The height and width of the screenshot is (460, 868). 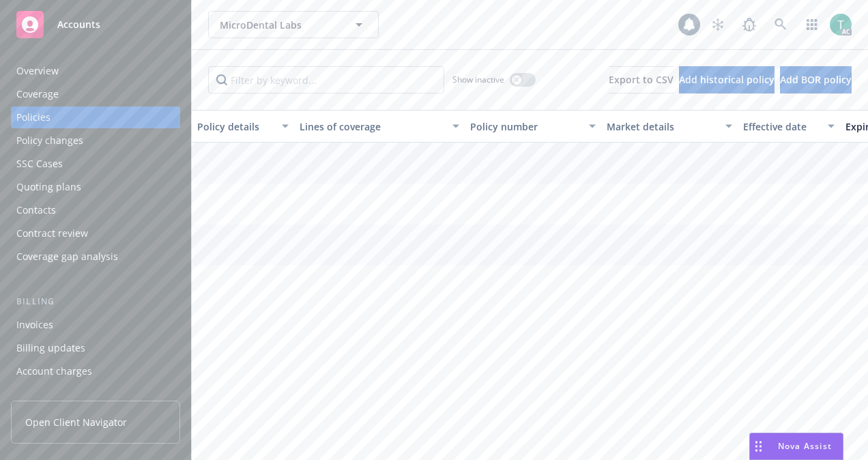 I want to click on button: Add historical policy, so click(x=727, y=80).